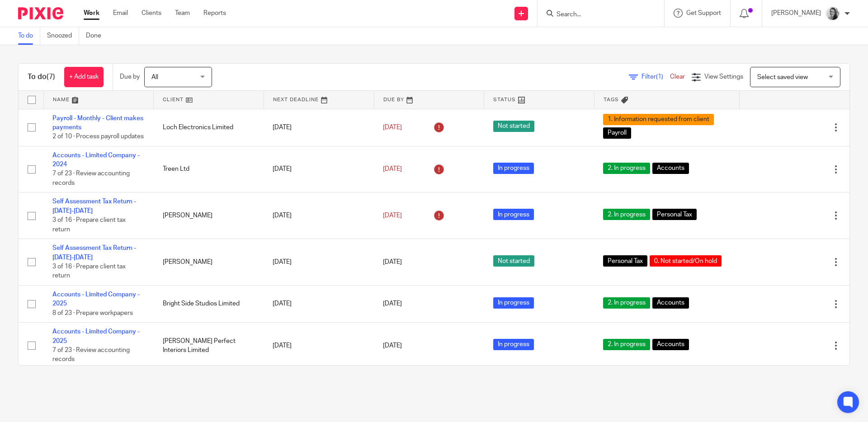  Describe the element at coordinates (98, 136) in the screenshot. I see `span: 2 of 10 · Process payroll updates` at that location.